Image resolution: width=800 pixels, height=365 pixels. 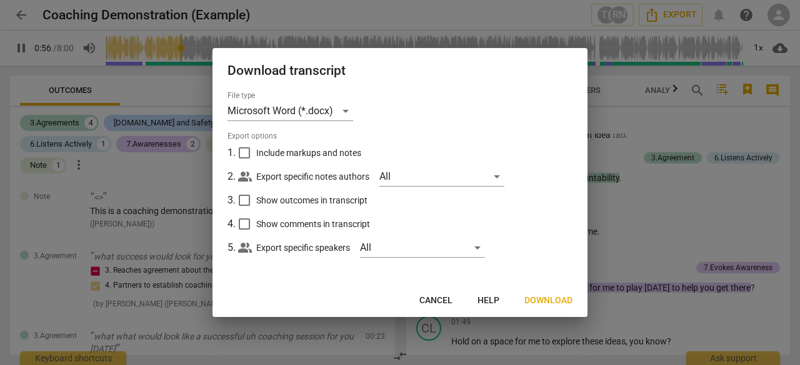 I want to click on span: Show comments in transcript, so click(x=313, y=224).